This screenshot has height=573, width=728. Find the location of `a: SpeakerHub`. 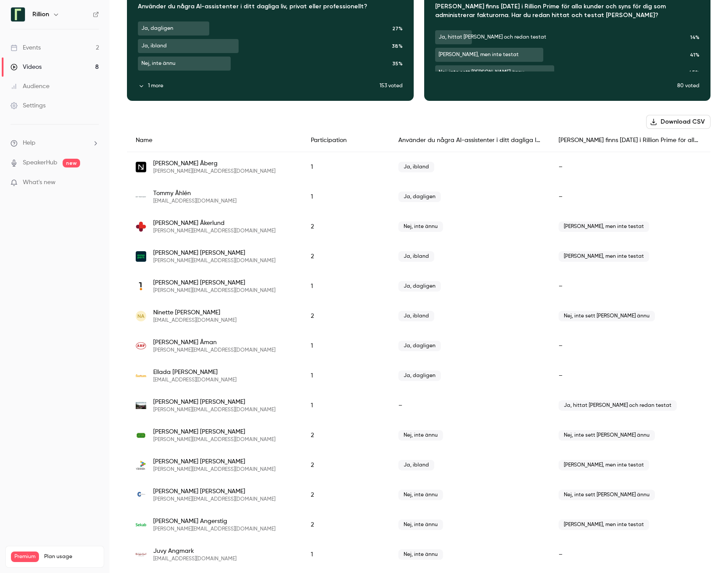

a: SpeakerHub is located at coordinates (40, 163).